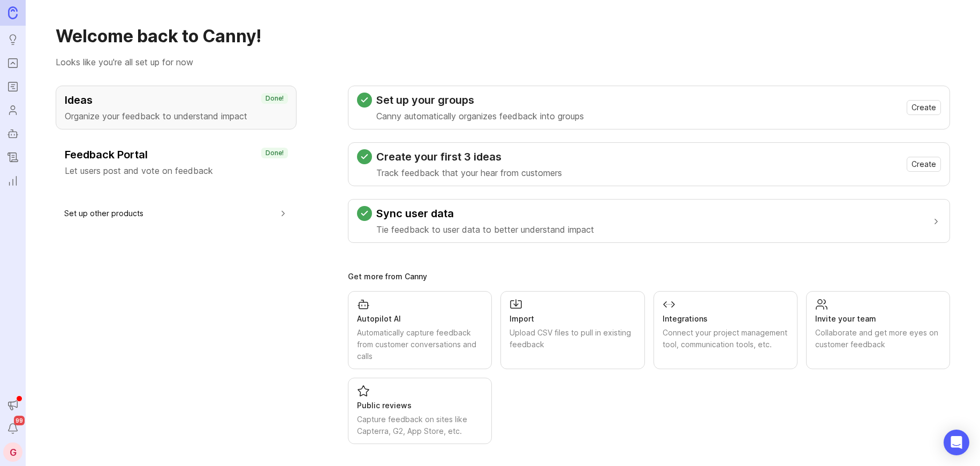 The height and width of the screenshot is (466, 980). I want to click on a: ImportUpload CSV files to pull in existing feedback, so click(572, 330).